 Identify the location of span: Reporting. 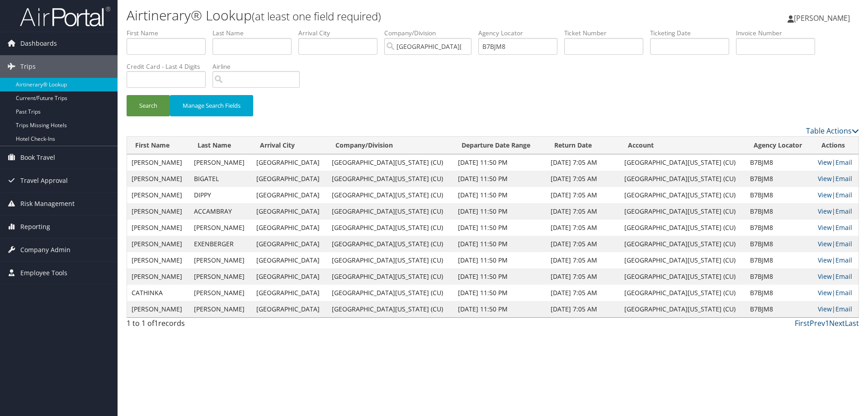
(36, 227).